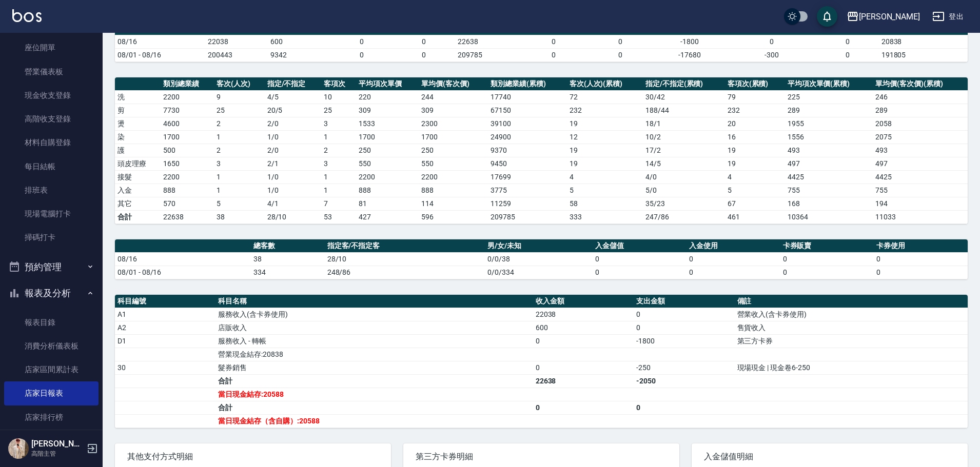 This screenshot has width=980, height=467. What do you see at coordinates (138, 150) in the screenshot?
I see `td: 護` at bounding box center [138, 150].